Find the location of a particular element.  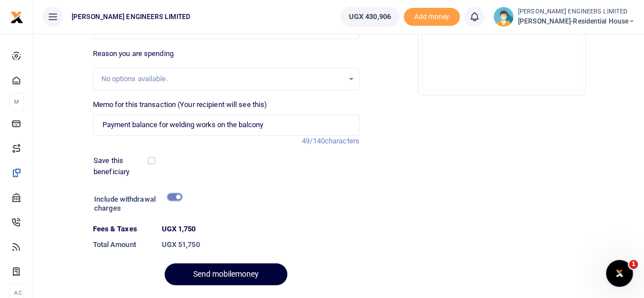

input: Enter extra information is located at coordinates (226, 125).